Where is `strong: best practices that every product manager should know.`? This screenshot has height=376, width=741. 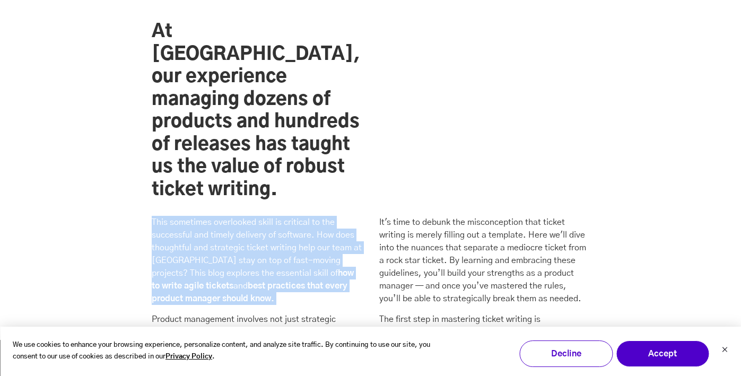
strong: best practices that every product manager should know. is located at coordinates (249, 292).